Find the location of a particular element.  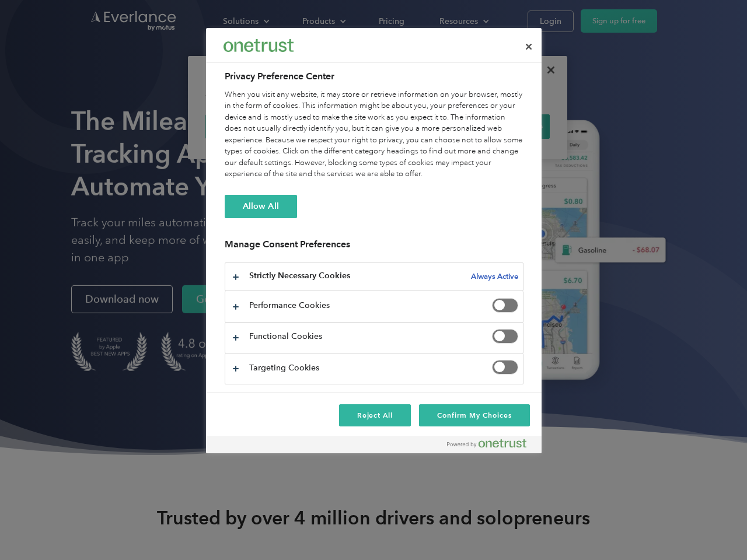

h2: Privacy Preference Center is located at coordinates (374, 76).